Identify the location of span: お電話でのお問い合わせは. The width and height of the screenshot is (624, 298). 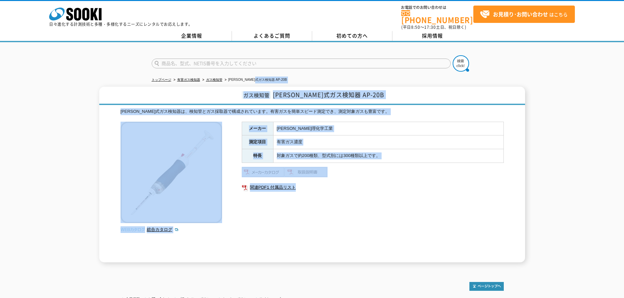
(437, 8).